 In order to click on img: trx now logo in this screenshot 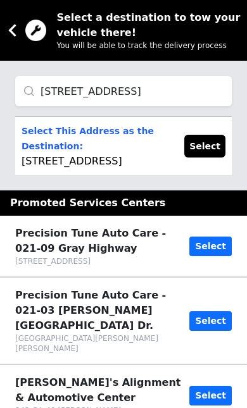, I will do `click(35, 30)`.